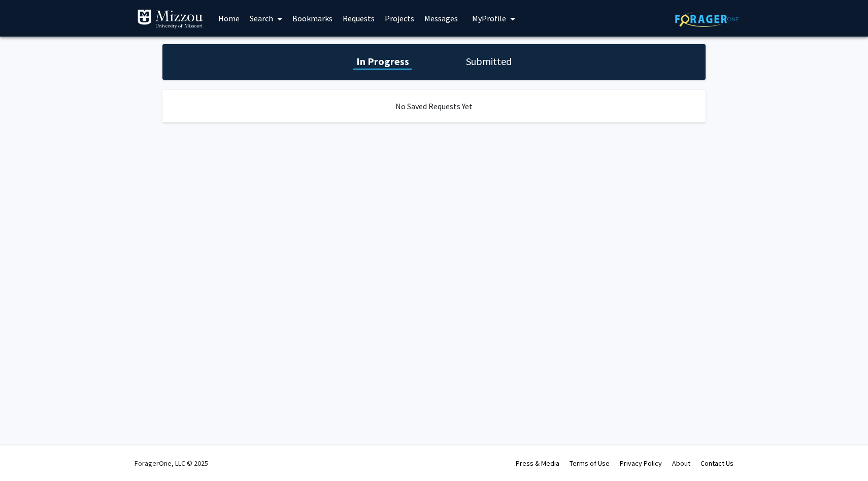 The image size is (868, 481). Describe the element at coordinates (383, 61) in the screenshot. I see `h1: In Progress` at that location.